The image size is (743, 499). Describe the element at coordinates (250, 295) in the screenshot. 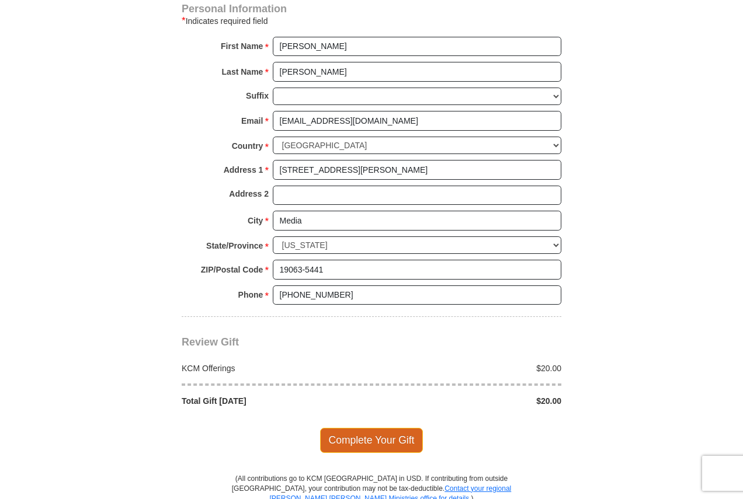

I see `strong: Phone` at that location.